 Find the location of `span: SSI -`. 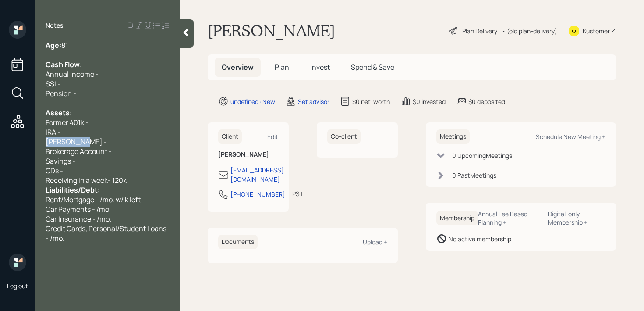

span: SSI - is located at coordinates (53, 84).